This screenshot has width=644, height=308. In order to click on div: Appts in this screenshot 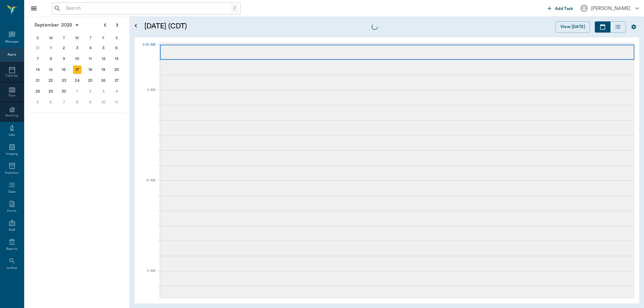, I will do `click(12, 55)`.